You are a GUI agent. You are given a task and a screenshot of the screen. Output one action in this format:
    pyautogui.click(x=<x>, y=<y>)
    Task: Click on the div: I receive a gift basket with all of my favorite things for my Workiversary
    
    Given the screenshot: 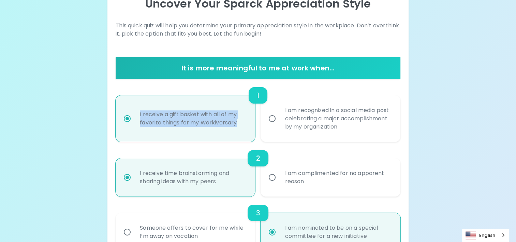 What is the action you would take?
    pyautogui.click(x=193, y=118)
    